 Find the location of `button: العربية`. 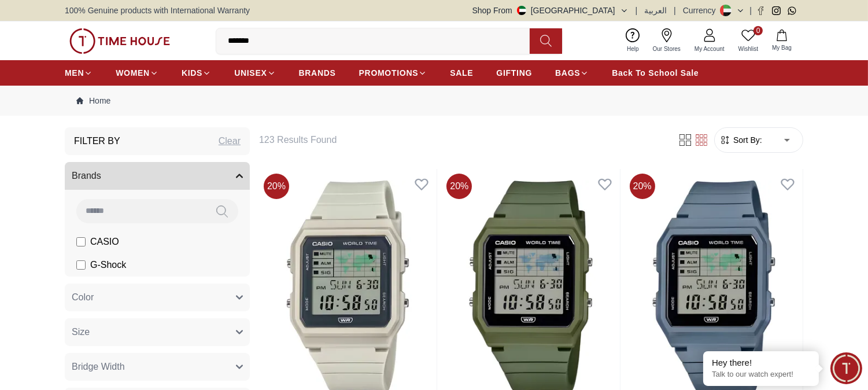

button: العربية is located at coordinates (655, 10).